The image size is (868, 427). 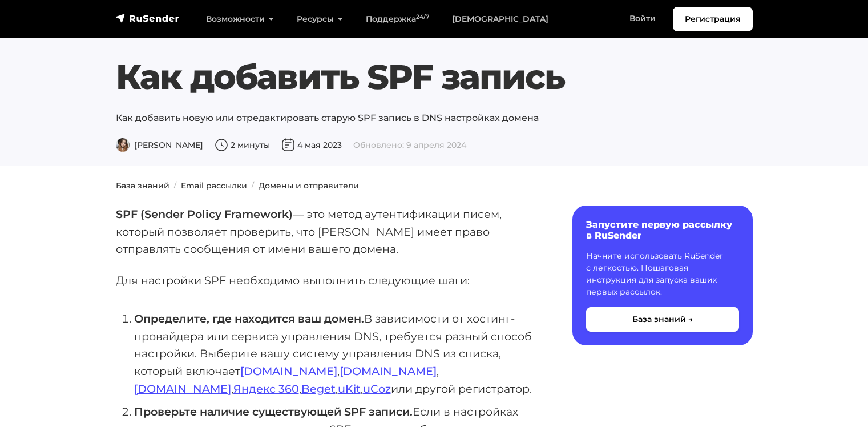 What do you see at coordinates (242, 145) in the screenshot?
I see `span: 2 минуты` at bounding box center [242, 145].